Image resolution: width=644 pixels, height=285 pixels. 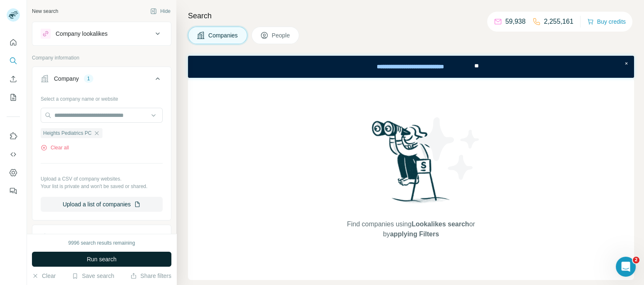 What do you see at coordinates (101, 186) in the screenshot?
I see `p: Your list is private and won't be saved or shared.` at bounding box center [101, 186].